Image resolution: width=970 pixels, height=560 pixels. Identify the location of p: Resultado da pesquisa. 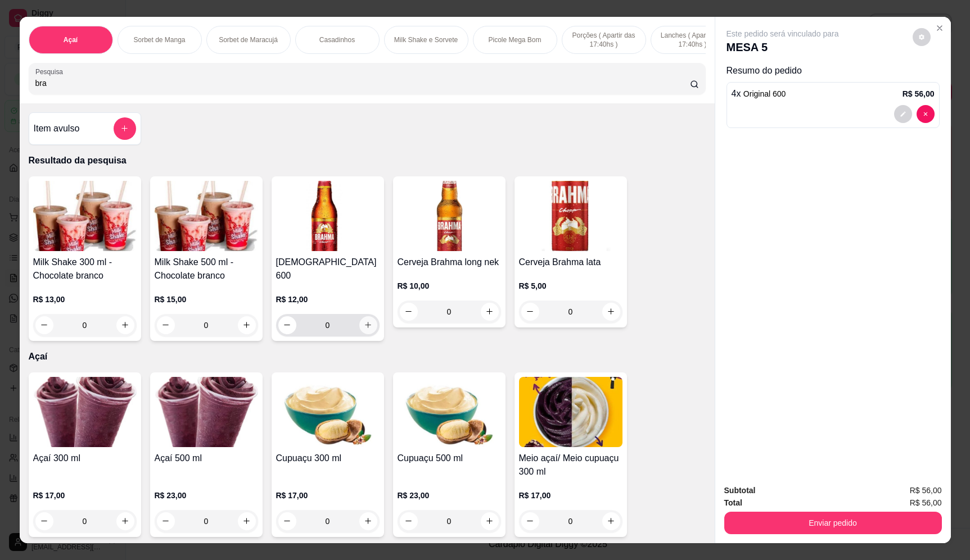
(367, 160).